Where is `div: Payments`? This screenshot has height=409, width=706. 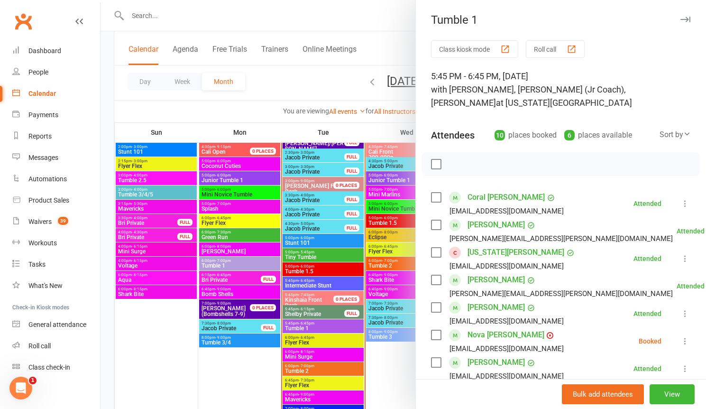
div: Payments is located at coordinates (43, 115).